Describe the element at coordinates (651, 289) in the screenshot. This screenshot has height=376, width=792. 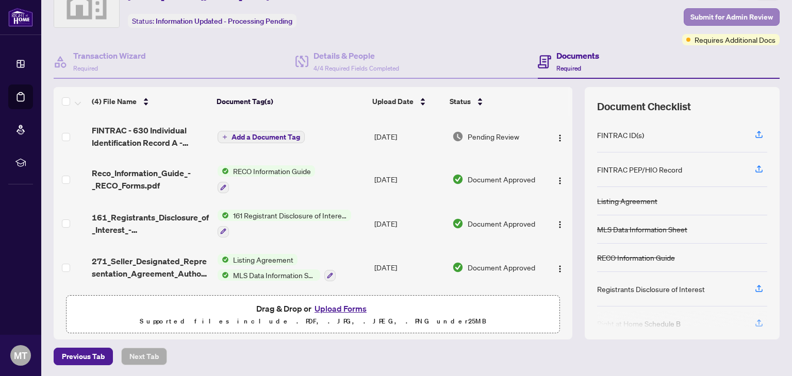
I see `div: Registrants Disclosure of Interest` at that location.